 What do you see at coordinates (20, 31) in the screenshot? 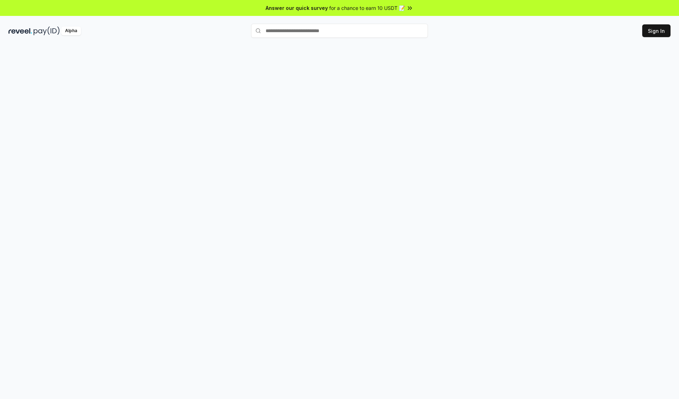
I see `img: reveel_dark` at bounding box center [20, 31].